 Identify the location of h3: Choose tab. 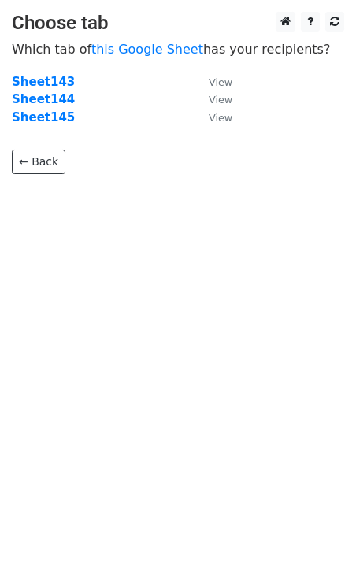
(178, 23).